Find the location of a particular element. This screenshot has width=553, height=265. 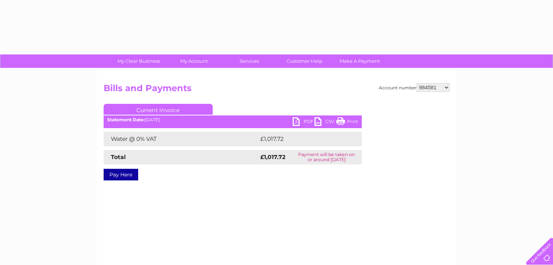

a: PDF is located at coordinates (303, 122).